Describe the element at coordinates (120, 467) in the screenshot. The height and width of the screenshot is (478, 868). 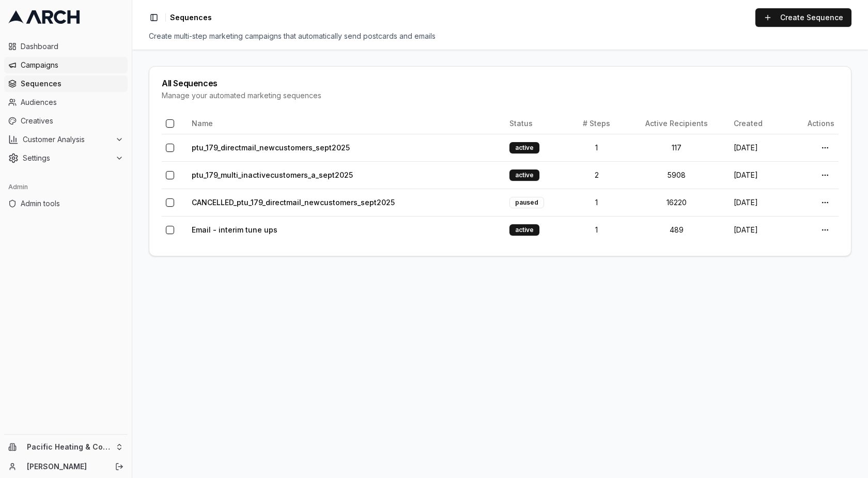
I see `button: Log out` at that location.